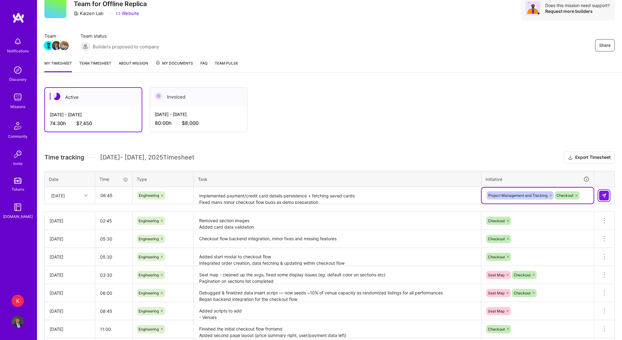 The height and width of the screenshot is (340, 622). What do you see at coordinates (57, 96) in the screenshot?
I see `img: Active` at bounding box center [57, 96].